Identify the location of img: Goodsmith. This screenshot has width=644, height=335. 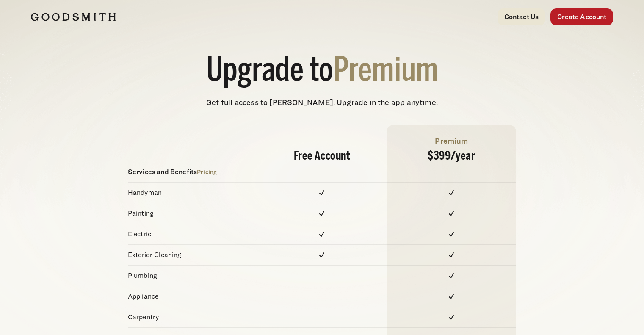
(73, 17).